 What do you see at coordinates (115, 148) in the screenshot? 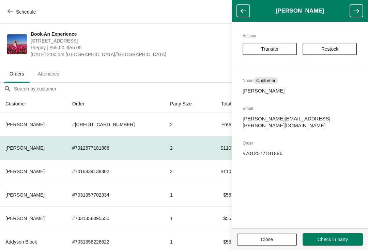
I see `td: # 7012577181886` at bounding box center [115, 148].